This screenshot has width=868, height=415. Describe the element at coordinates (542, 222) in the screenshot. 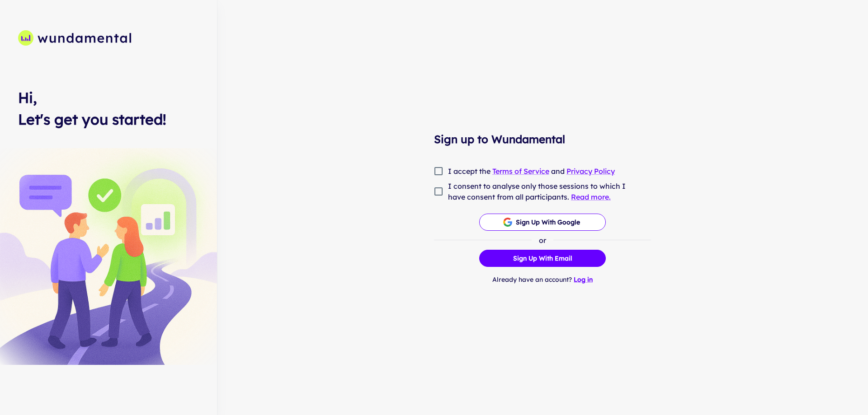

I see `button: Sign up with Google` at that location.